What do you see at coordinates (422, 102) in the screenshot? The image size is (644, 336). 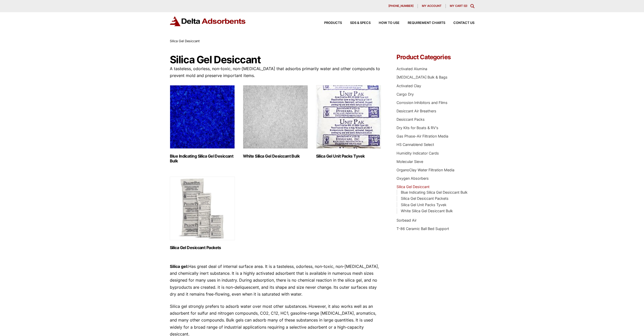 I see `a: Corrosion Inhibitors and Films` at bounding box center [422, 102].